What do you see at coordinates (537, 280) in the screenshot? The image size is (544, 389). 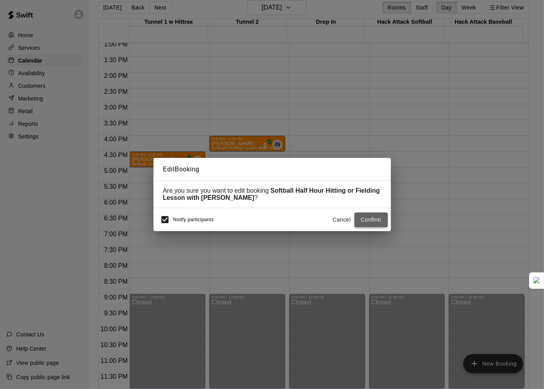 I see `img: Detect Auto` at bounding box center [537, 280].